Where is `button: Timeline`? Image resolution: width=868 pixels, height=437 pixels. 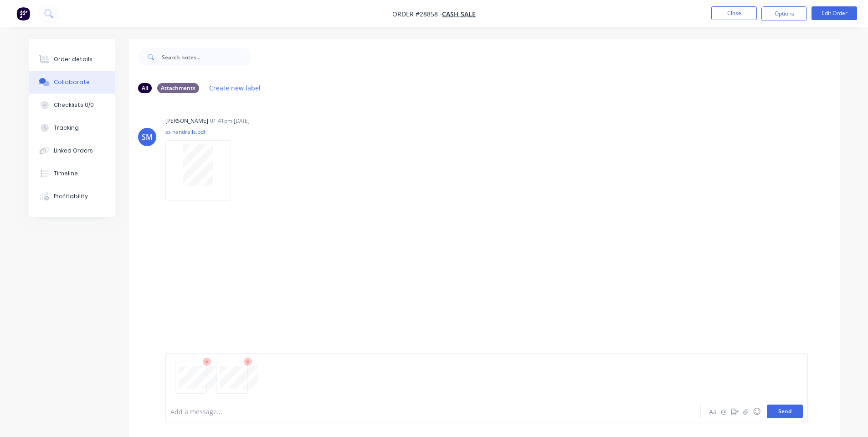
button: Timeline is located at coordinates (72, 173).